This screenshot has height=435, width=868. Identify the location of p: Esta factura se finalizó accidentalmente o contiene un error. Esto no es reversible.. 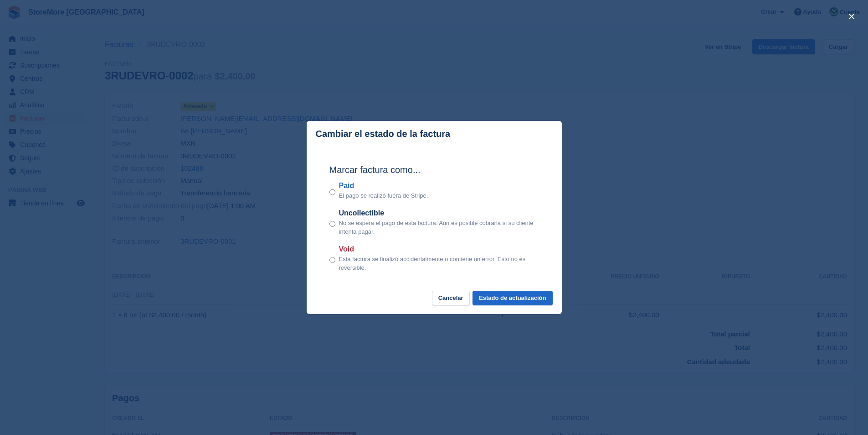
(439, 263).